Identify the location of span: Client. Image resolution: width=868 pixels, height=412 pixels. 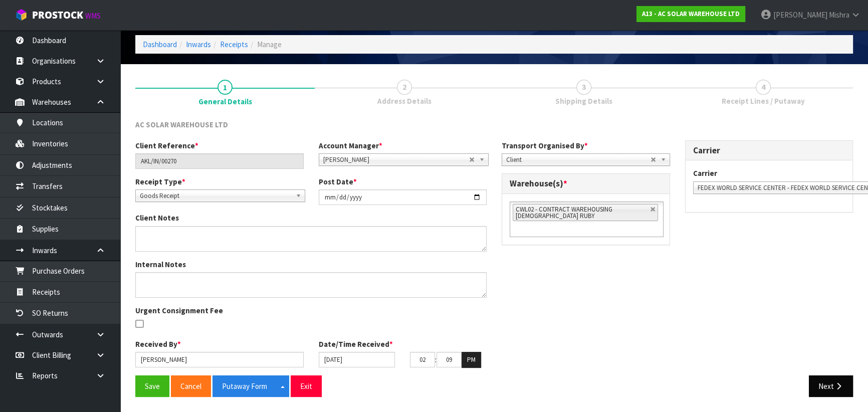
(578, 160).